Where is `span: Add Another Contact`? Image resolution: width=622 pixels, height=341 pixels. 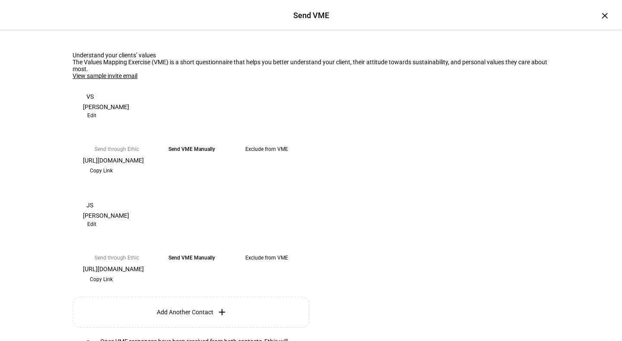
span: Add Another Contact is located at coordinates (185, 313).